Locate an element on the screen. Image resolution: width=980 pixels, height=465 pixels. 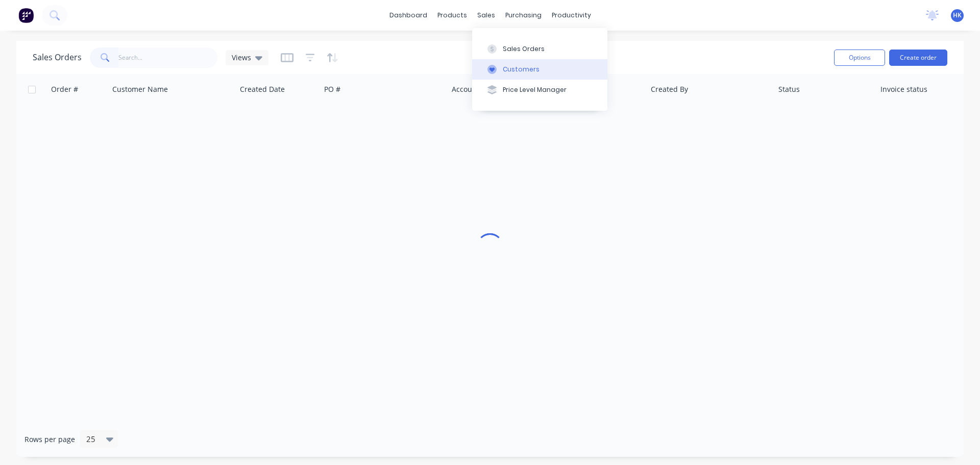
div: Created Date is located at coordinates (262, 89).